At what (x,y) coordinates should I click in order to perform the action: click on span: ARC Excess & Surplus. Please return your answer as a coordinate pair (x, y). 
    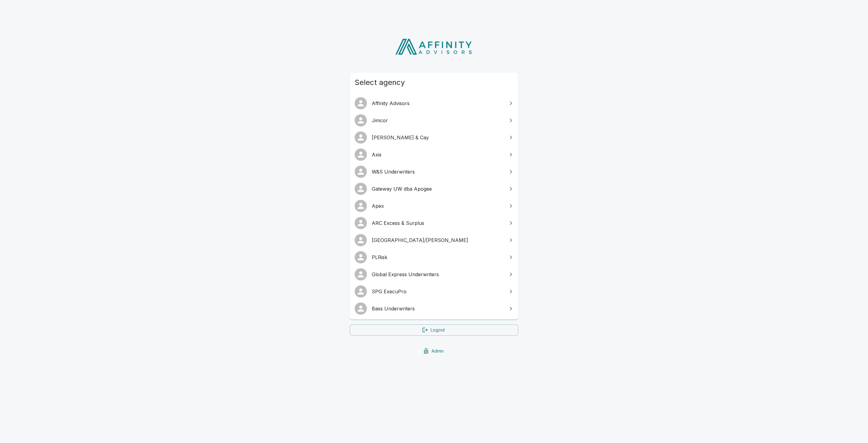
    Looking at the image, I should click on (438, 223).